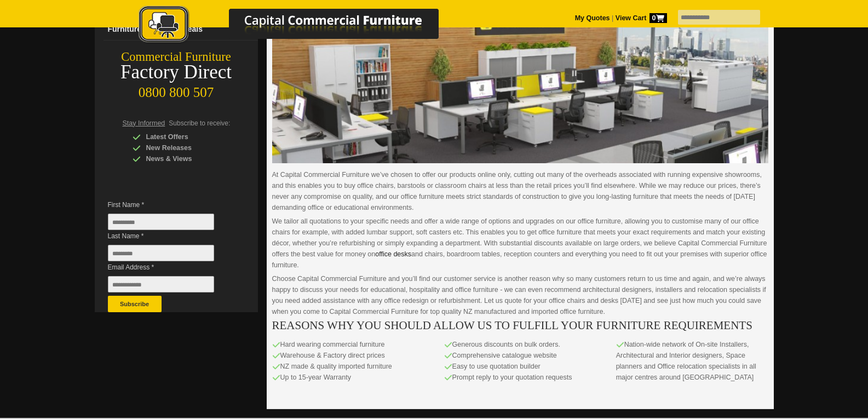  Describe the element at coordinates (169, 267) in the screenshot. I see `span: Email Address *` at that location.